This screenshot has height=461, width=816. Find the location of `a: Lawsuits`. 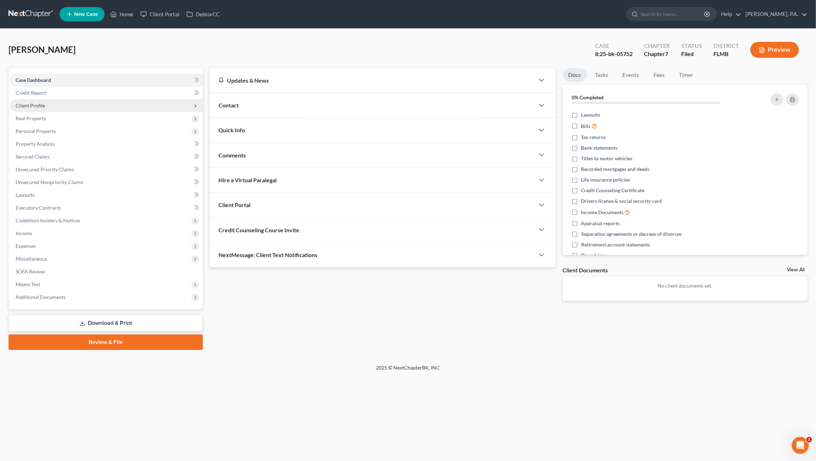

a: Lawsuits is located at coordinates (106, 195).